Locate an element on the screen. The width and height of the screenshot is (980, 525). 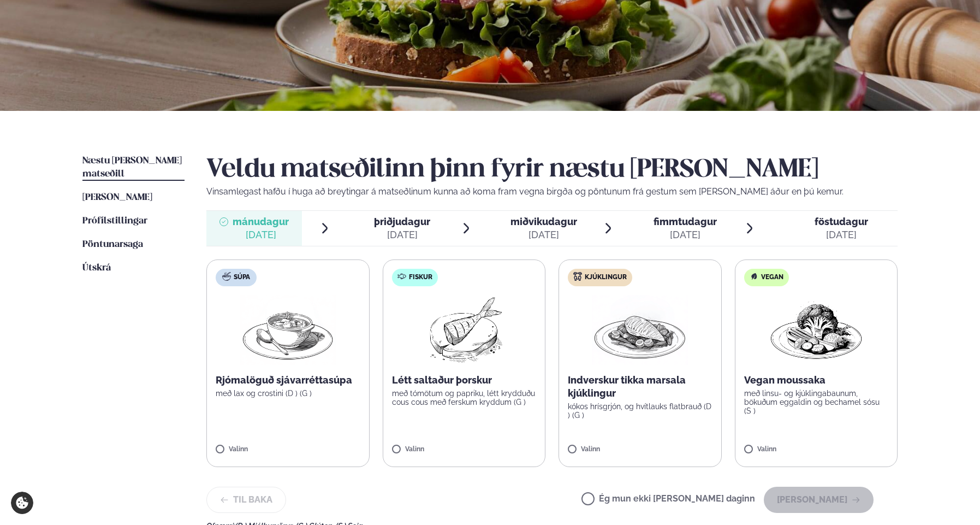
img: chicken.svg is located at coordinates (578, 276).